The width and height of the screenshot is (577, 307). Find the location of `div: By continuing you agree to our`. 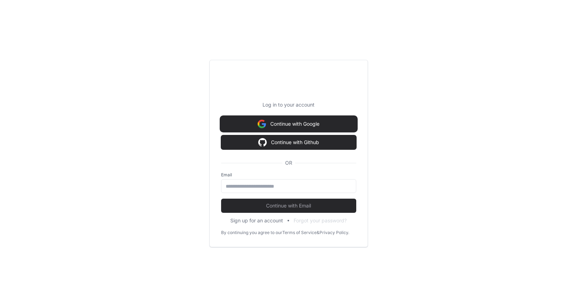

div: By continuing you agree to our is located at coordinates (252, 233).